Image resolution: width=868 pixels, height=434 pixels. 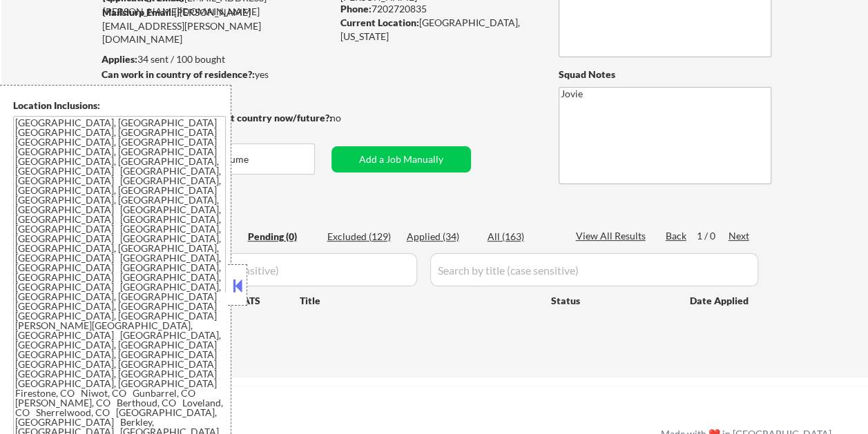 I want to click on div: Applied (34), so click(x=441, y=237).